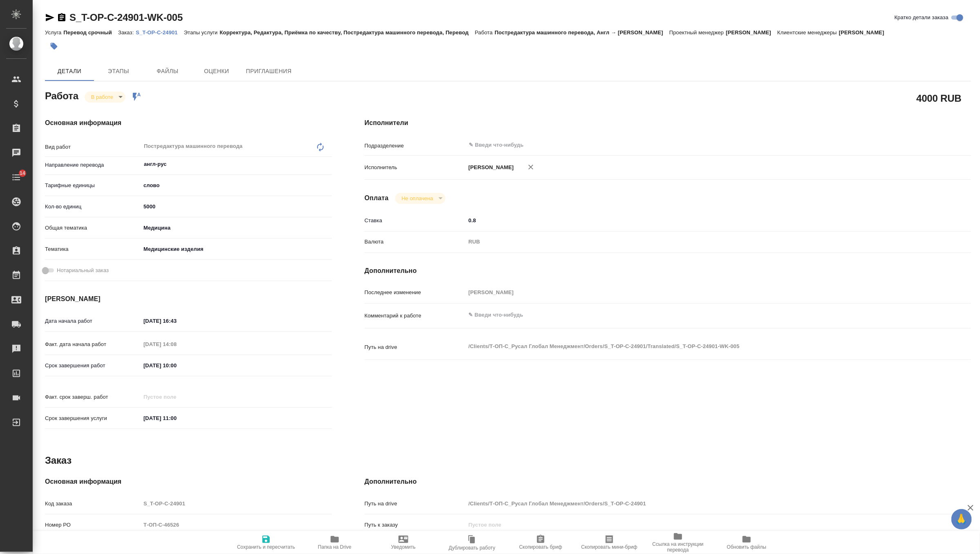  I want to click on div: RUB, so click(693, 242).